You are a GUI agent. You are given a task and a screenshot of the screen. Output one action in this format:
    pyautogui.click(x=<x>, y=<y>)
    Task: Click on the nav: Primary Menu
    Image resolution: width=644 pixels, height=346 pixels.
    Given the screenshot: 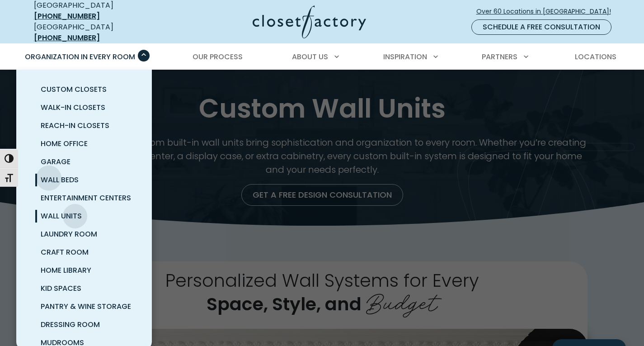 What is the action you would take?
    pyautogui.click(x=322, y=57)
    